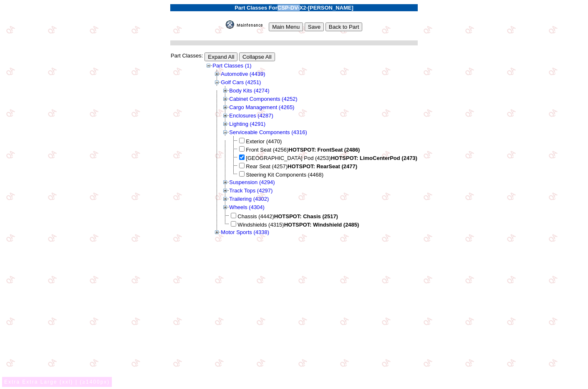  Describe the element at coordinates (245, 232) in the screenshot. I see `a: Motor Sports (4338)` at that location.